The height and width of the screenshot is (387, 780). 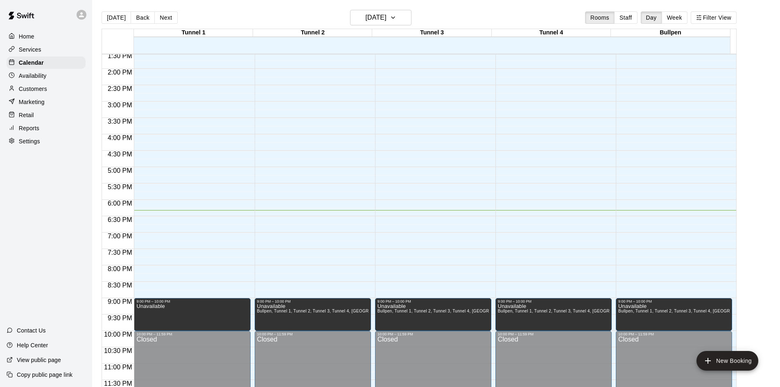 What do you see at coordinates (120, 56) in the screenshot?
I see `span: 1:30 PM` at bounding box center [120, 56].